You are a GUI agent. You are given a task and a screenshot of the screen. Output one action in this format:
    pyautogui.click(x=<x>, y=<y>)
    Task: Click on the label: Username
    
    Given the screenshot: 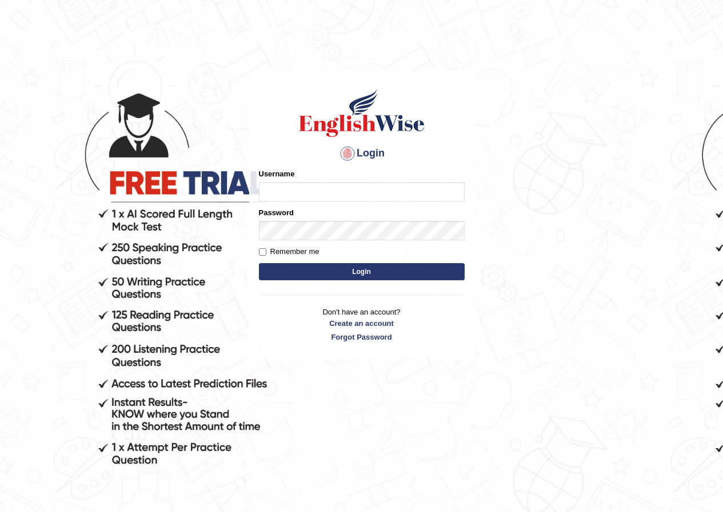 What is the action you would take?
    pyautogui.click(x=277, y=174)
    